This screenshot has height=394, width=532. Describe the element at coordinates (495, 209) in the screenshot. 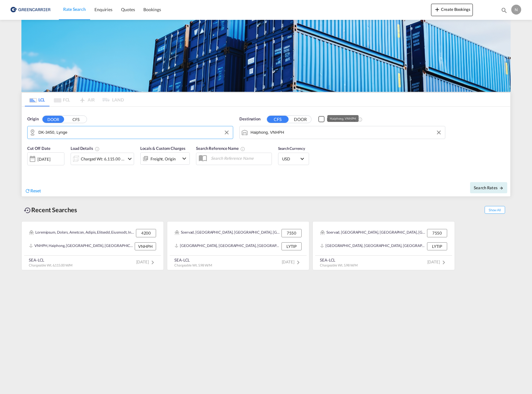

I see `span: Show All` at that location.